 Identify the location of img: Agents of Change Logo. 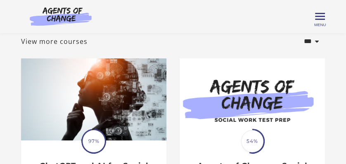
(61, 16).